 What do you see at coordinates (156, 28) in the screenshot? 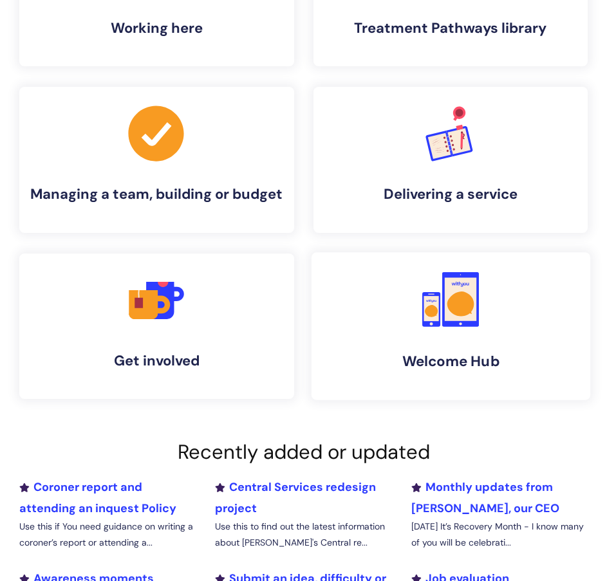
I see `h4: Working here` at bounding box center [156, 28].